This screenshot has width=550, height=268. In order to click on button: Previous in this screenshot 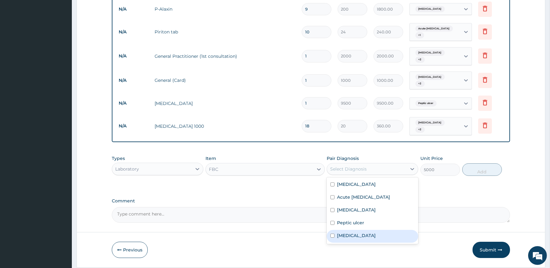, I will do `click(130, 250)`.